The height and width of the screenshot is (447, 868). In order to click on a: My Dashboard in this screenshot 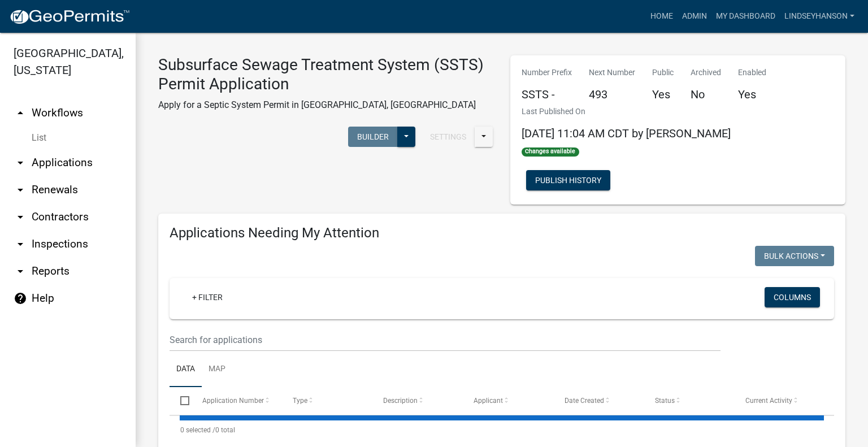, I will do `click(745, 16)`.